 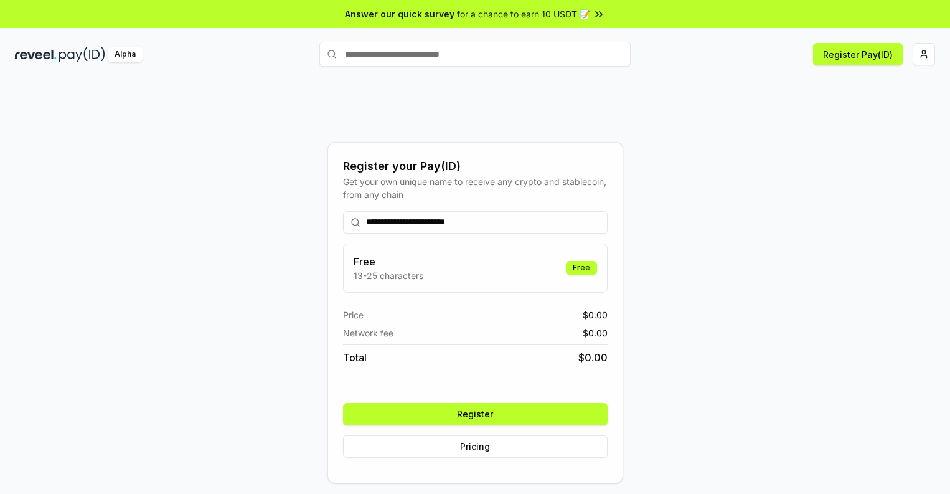 I want to click on img: pay_id, so click(x=82, y=54).